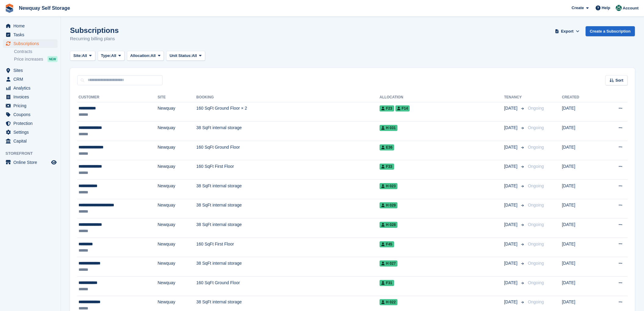 This screenshot has width=644, height=311. Describe the element at coordinates (32, 88) in the screenshot. I see `span: Analytics` at that location.